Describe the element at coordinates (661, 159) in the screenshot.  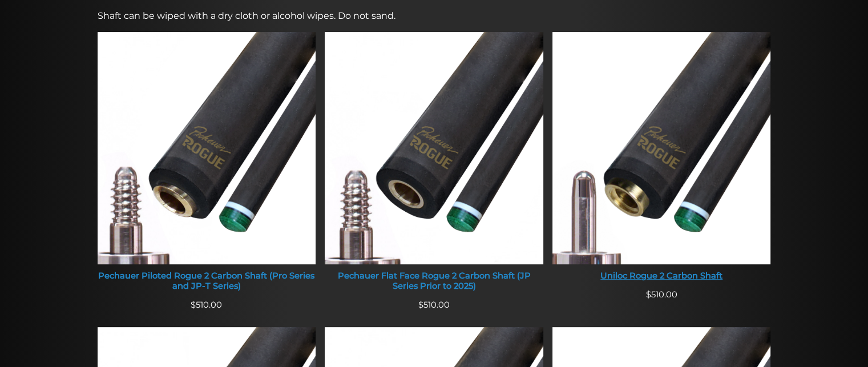
I see `a: Uniloc Rogue 2 Carbon Shaft Uniloc Rogue 2 Carbon Shaft` at that location.